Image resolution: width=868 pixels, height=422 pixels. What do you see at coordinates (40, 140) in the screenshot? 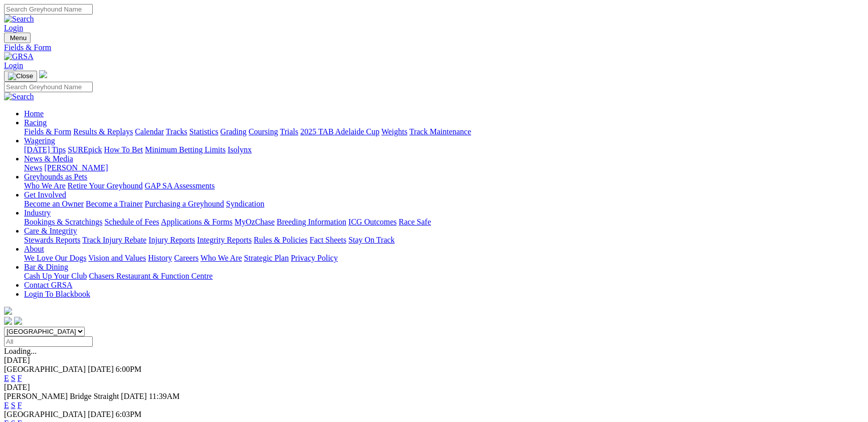
I see `a: Wagering` at bounding box center [40, 140].